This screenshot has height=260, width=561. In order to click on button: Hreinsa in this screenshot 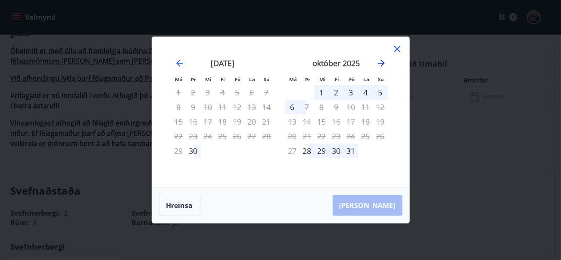, I will do `click(180, 206)`.